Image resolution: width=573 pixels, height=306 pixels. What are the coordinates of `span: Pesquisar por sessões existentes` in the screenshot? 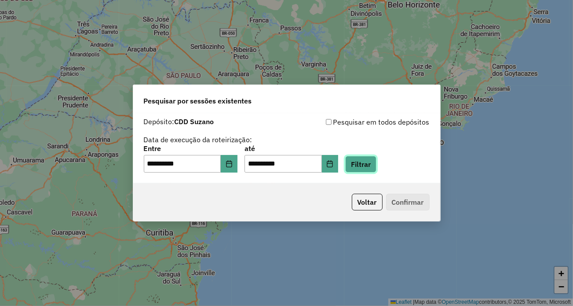 It's located at (198, 101).